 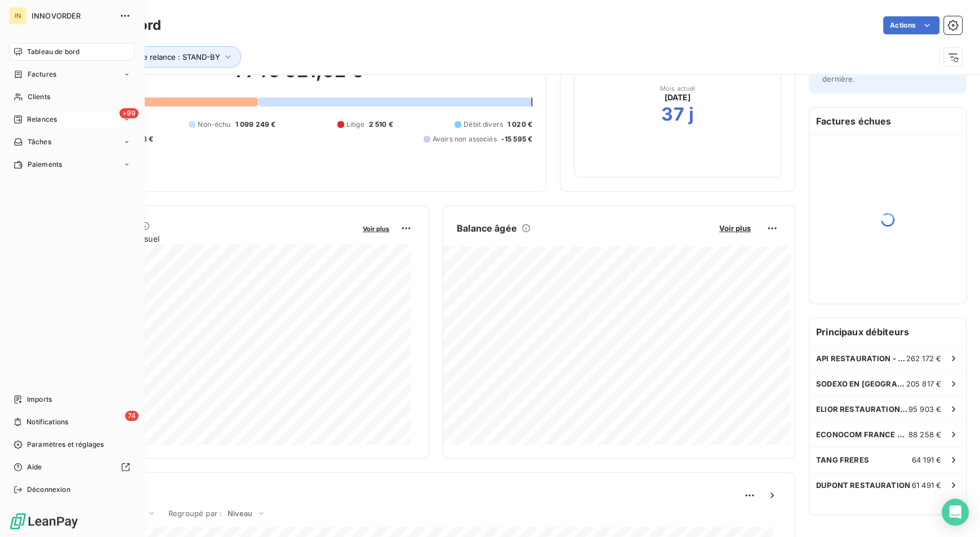 What do you see at coordinates (465, 139) in the screenshot?
I see `span: Avoirs non associés` at bounding box center [465, 139].